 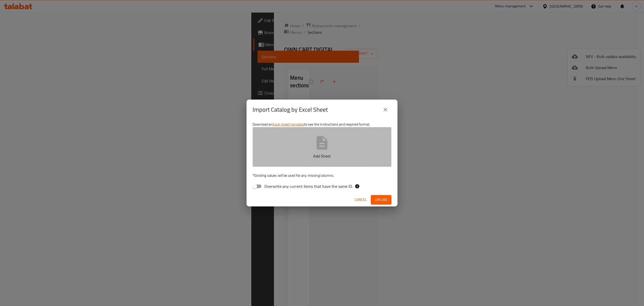 What do you see at coordinates (288, 124) in the screenshot?
I see `a: Excel sheet template` at bounding box center [288, 124].